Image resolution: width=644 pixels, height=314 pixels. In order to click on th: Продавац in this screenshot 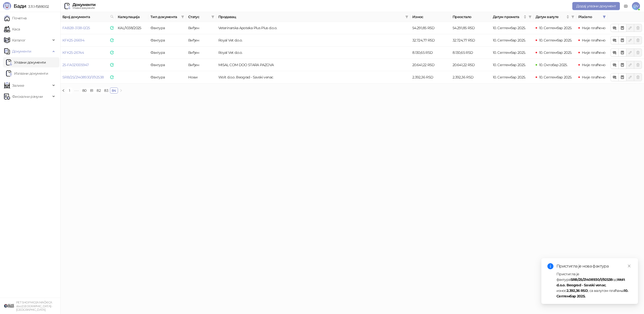, I will do `click(313, 17)`.